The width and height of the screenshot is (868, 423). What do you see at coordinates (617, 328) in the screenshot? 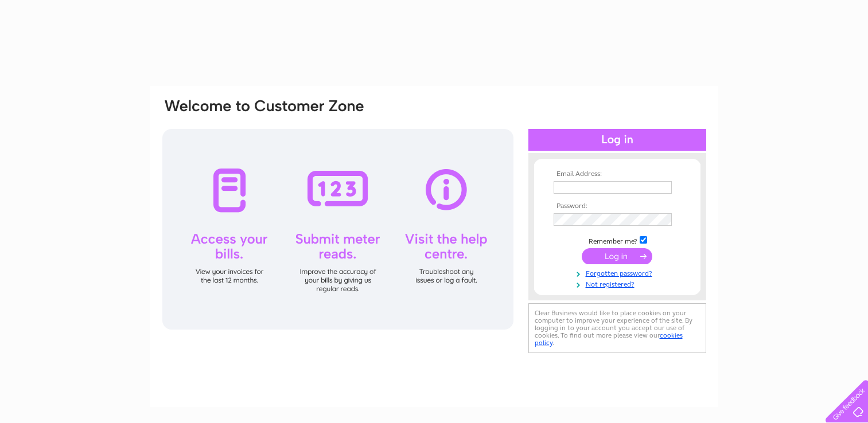
I see `div: Clear Business would like to place cookies on your computer to improve your experience of the sit...` at bounding box center [617, 328].